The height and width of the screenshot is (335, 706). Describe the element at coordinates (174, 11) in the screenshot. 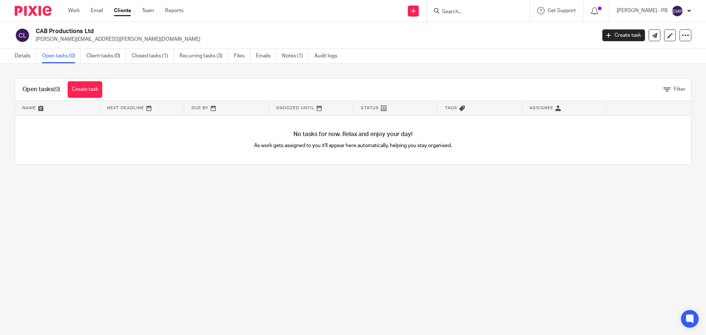

I see `a: Reports` at that location.